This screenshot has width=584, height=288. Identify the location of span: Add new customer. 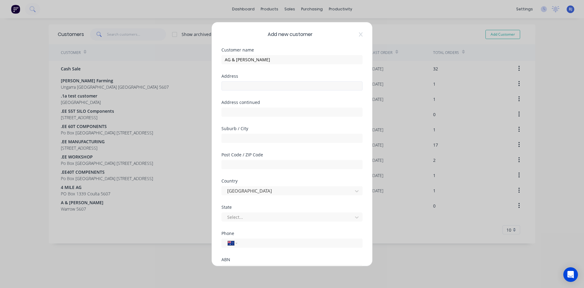
(290, 34).